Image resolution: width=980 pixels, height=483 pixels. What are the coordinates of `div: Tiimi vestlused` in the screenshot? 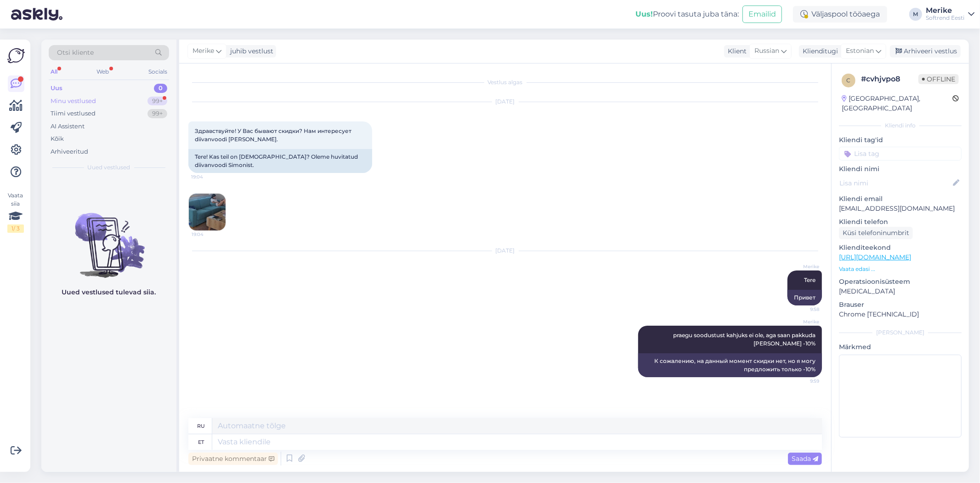 It's located at (73, 114).